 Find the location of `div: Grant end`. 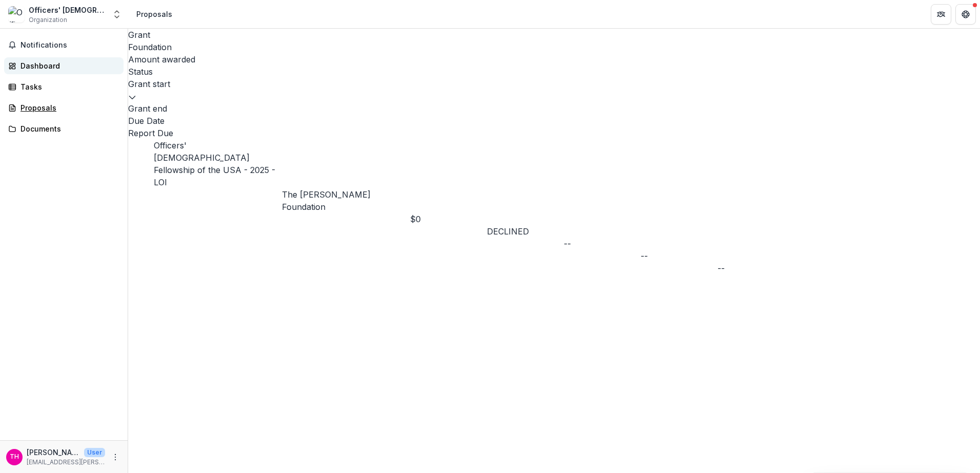

div: Grant end is located at coordinates (554, 108).